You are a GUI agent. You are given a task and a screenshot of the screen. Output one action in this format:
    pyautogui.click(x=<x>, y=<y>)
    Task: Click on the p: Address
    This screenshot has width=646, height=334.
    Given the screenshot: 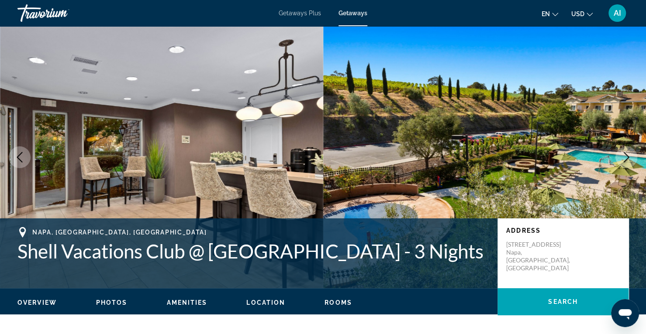 What is the action you would take?
    pyautogui.click(x=563, y=231)
    